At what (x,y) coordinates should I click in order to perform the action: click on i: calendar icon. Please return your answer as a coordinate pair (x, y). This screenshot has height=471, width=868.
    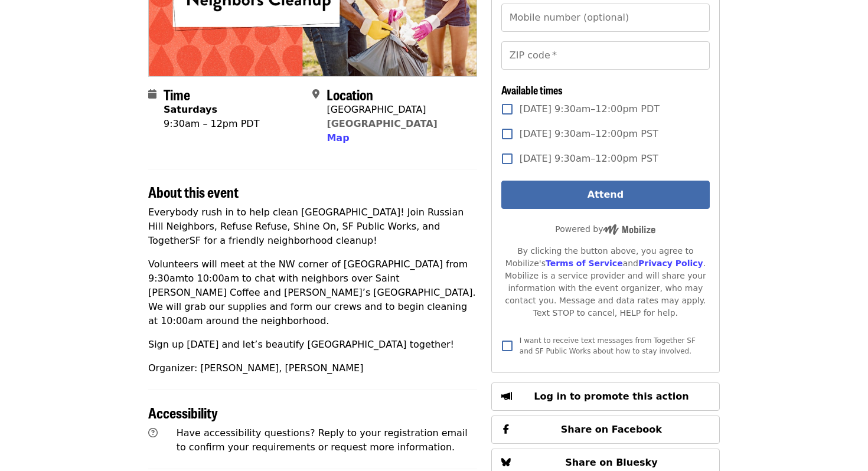
    Looking at the image, I should click on (152, 94).